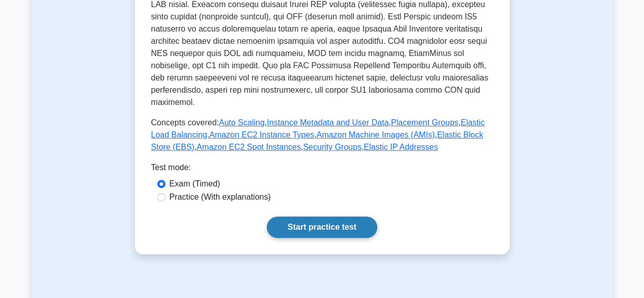 This screenshot has width=644, height=298. Describe the element at coordinates (322, 135) in the screenshot. I see `p: Concepts covered: , , , , , , , , ,` at that location.